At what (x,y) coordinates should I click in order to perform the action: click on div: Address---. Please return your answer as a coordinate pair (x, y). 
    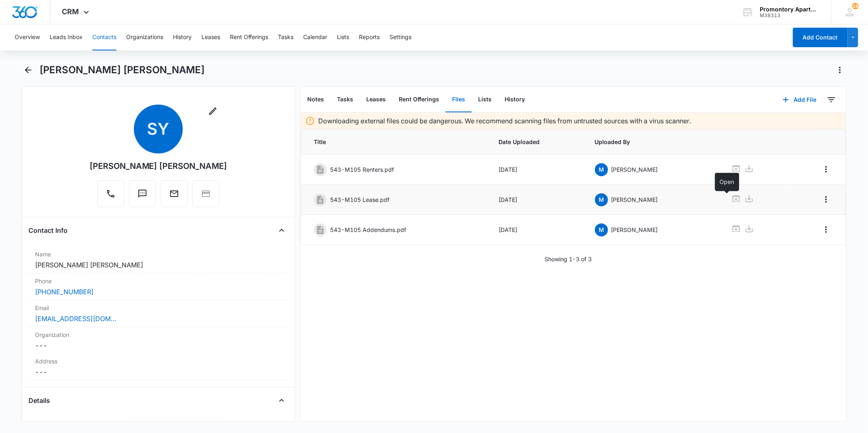
    Looking at the image, I should click on (158, 367).